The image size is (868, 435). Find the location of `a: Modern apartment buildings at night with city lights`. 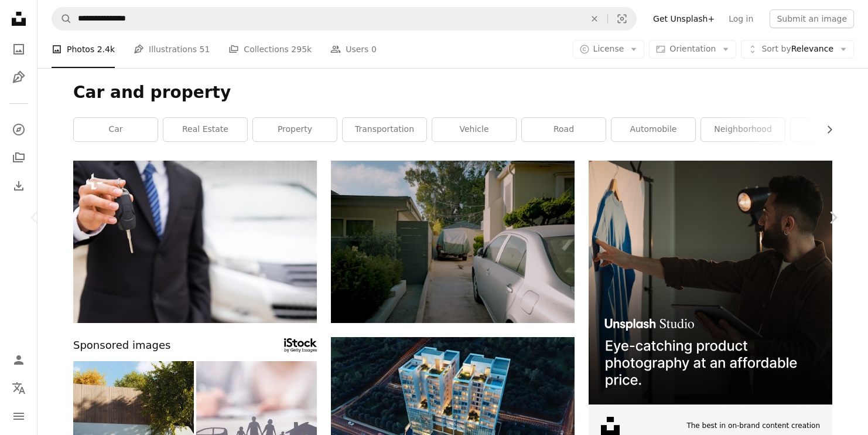

a: Modern apartment buildings at night with city lights is located at coordinates (453, 405).